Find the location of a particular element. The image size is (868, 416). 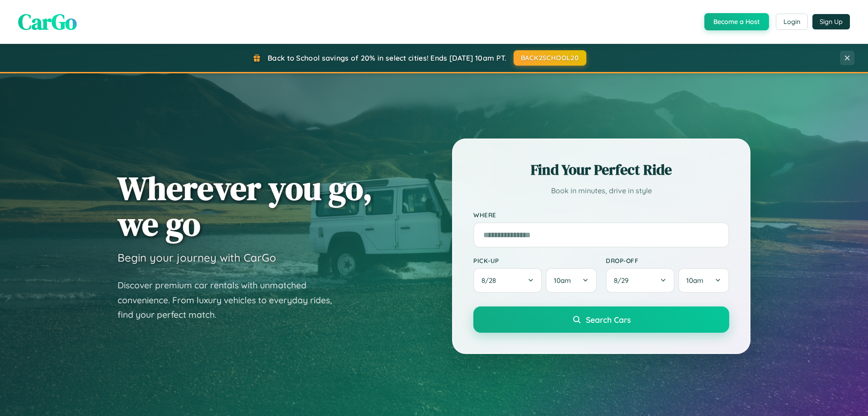

label: Where is located at coordinates (601, 214).